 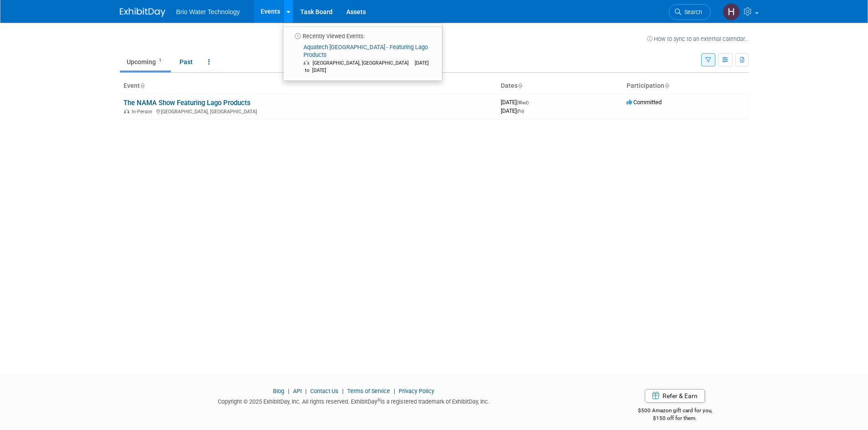 What do you see at coordinates (278, 391) in the screenshot?
I see `a: Blog` at bounding box center [278, 391].